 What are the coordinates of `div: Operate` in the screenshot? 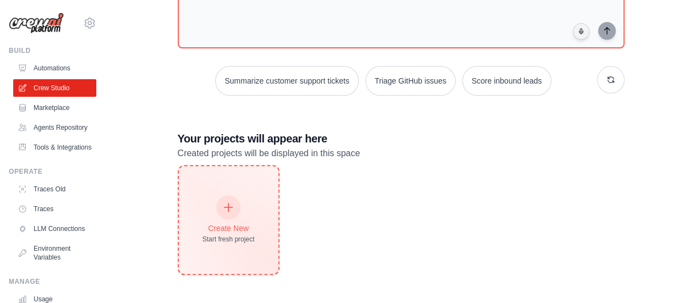 It's located at (52, 172).